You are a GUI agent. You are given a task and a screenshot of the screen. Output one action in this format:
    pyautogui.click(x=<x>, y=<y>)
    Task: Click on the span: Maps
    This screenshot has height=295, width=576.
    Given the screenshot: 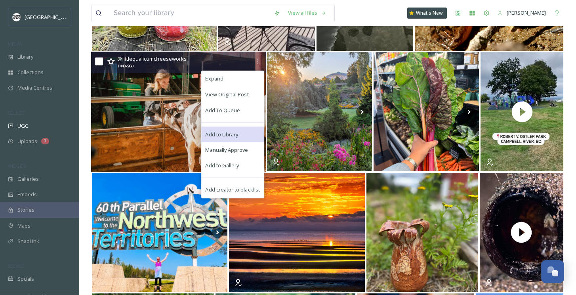 What is the action you would take?
    pyautogui.click(x=24, y=226)
    